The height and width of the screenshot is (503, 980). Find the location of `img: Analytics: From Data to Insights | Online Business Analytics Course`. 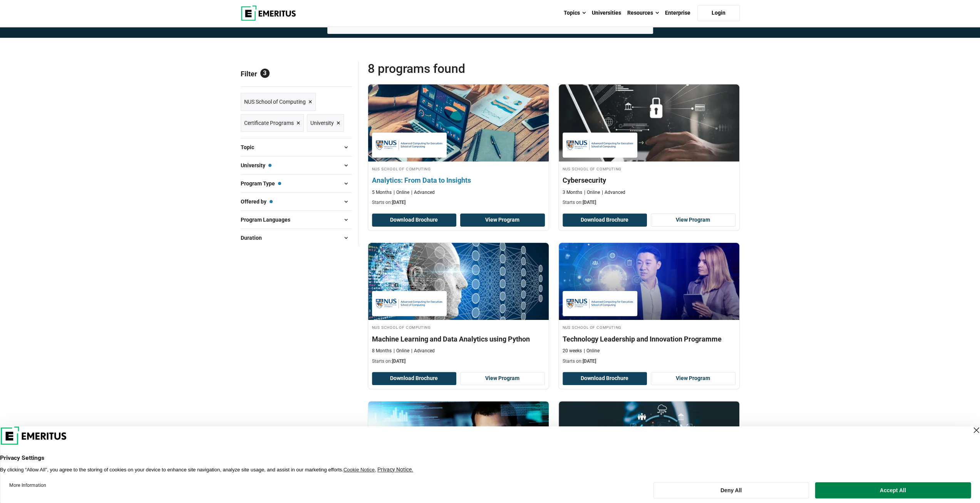

img: Analytics: From Data to Insights | Online Business Analytics Course is located at coordinates (459, 123).